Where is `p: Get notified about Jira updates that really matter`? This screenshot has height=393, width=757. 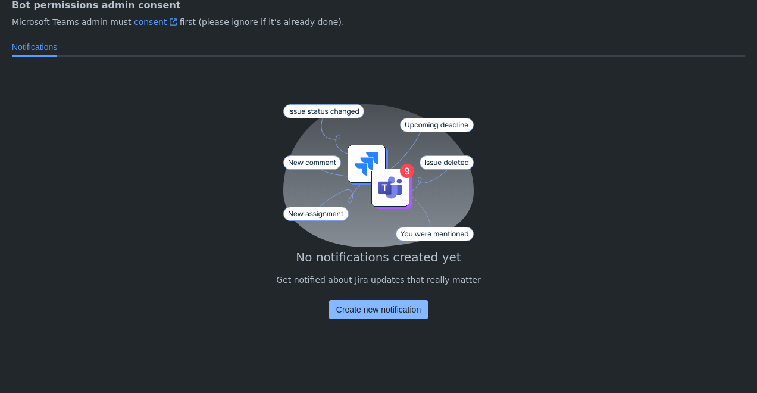
p: Get notified about Jira updates that really matter is located at coordinates (378, 280).